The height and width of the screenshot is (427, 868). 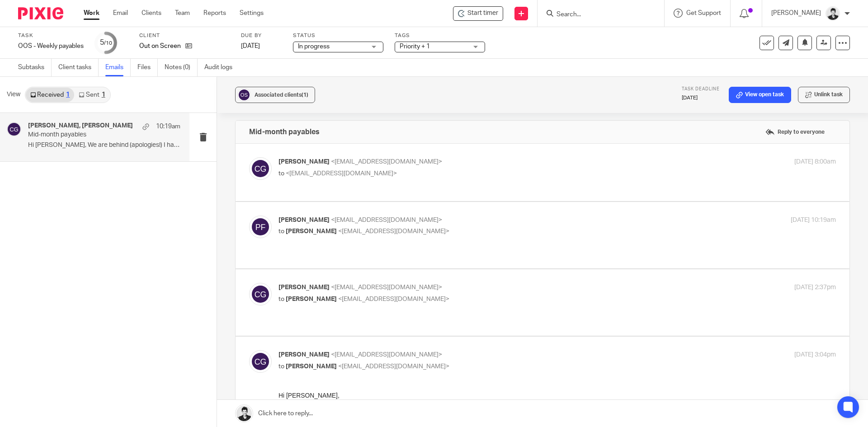 I want to click on p: Out on Screen, so click(x=160, y=46).